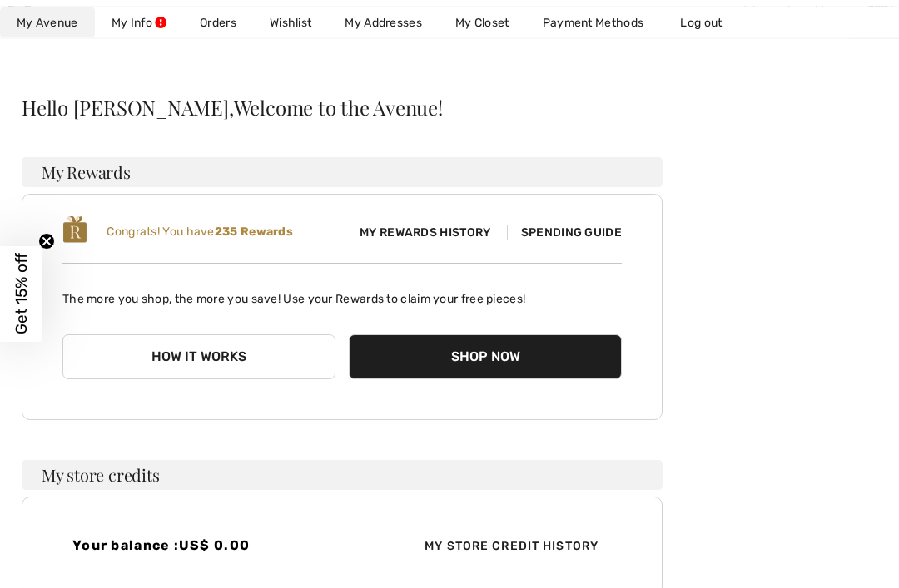  What do you see at coordinates (254, 232) in the screenshot?
I see `b: 235 Rewards` at bounding box center [254, 232].